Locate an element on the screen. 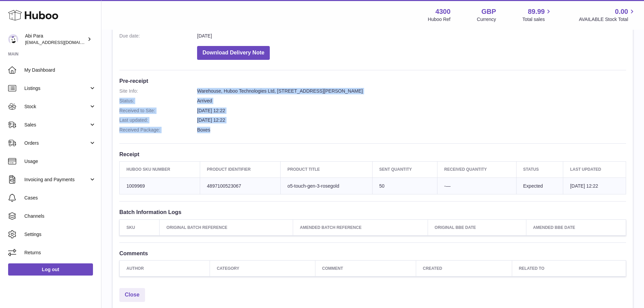 This screenshot has height=308, width=644. th: Comment is located at coordinates (365, 268).